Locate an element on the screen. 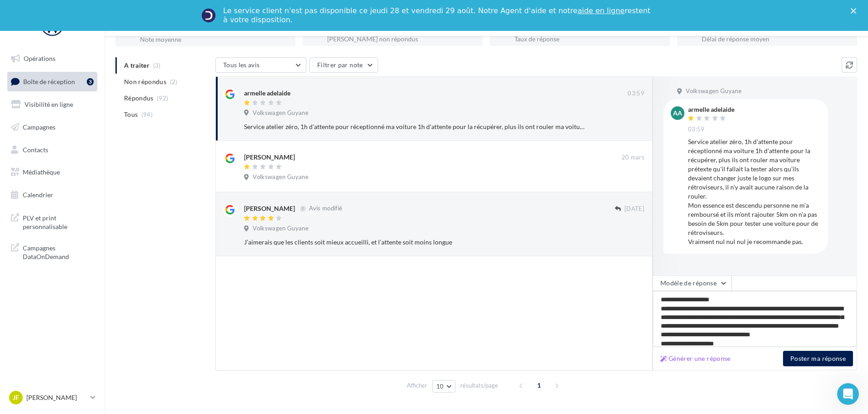 The height and width of the screenshot is (414, 868). span: Non répondus is located at coordinates (145, 82).